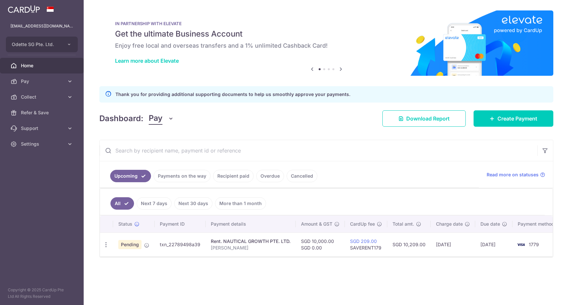 This screenshot has width=569, height=305. What do you see at coordinates (42, 144) in the screenshot?
I see `span: Settings` at bounding box center [42, 144].